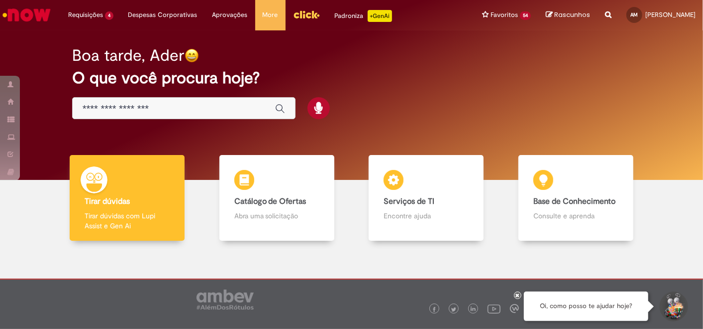  Describe the element at coordinates (270, 15) in the screenshot. I see `span: More` at that location.